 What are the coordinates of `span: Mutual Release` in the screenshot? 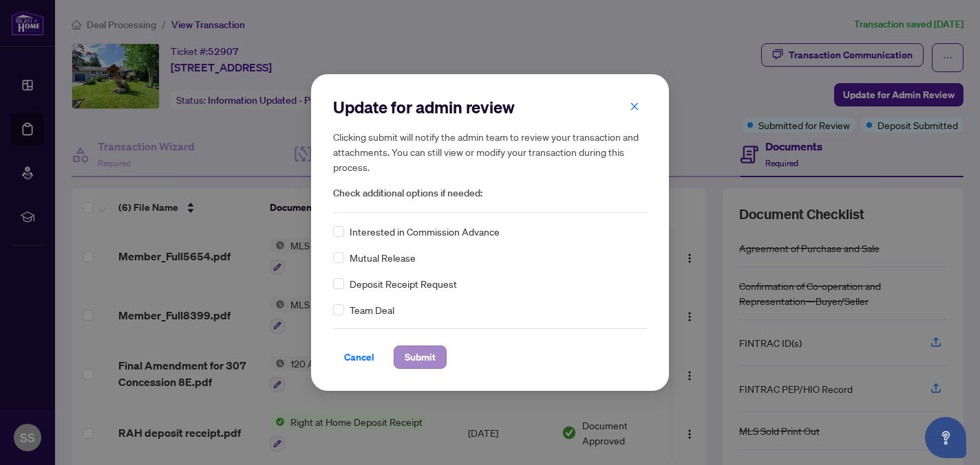 It's located at (383, 258).